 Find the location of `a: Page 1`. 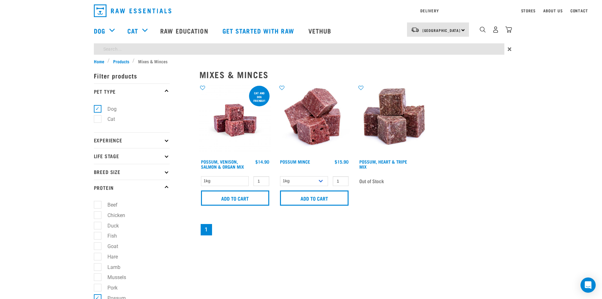

a: Page 1 is located at coordinates (207, 230).